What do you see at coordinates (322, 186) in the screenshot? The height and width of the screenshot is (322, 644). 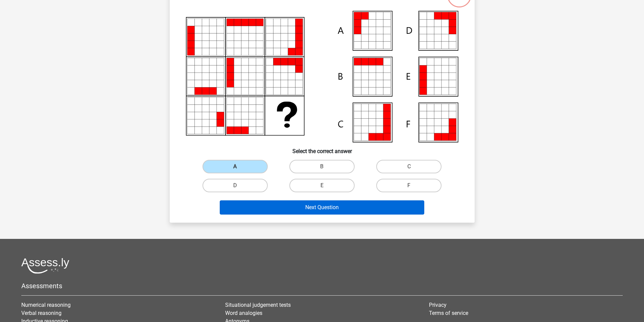 I see `label: E` at bounding box center [322, 186].